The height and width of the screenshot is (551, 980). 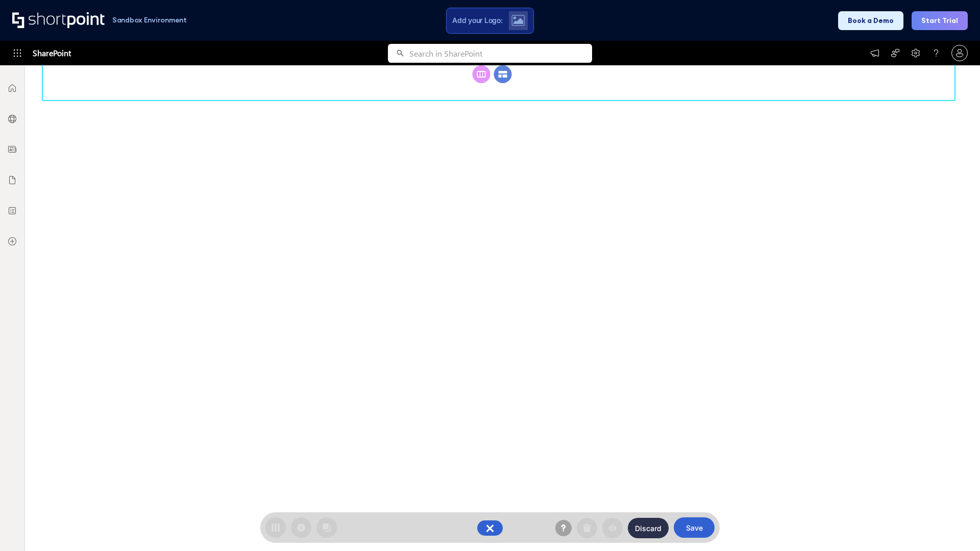 What do you see at coordinates (871, 21) in the screenshot?
I see `button: Book a Demo` at bounding box center [871, 21].